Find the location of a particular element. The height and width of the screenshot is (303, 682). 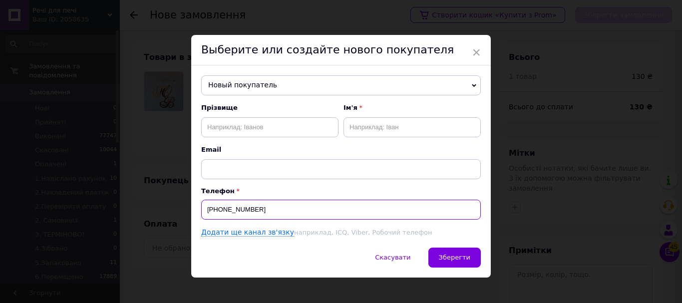

span: Ім'я is located at coordinates (412, 108).